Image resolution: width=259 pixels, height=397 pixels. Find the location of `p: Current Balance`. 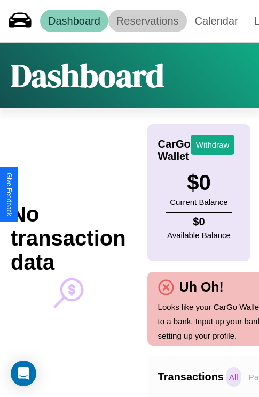

p: Current Balance is located at coordinates (199, 202).